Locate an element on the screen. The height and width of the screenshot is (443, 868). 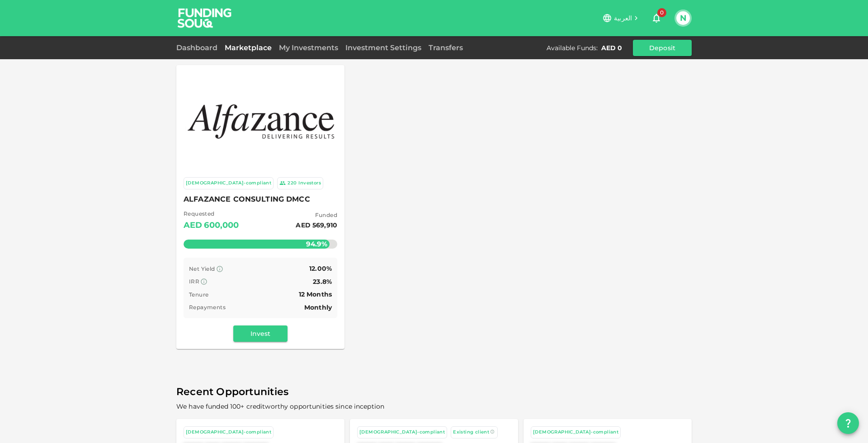
span: 12.00% is located at coordinates (321, 269).